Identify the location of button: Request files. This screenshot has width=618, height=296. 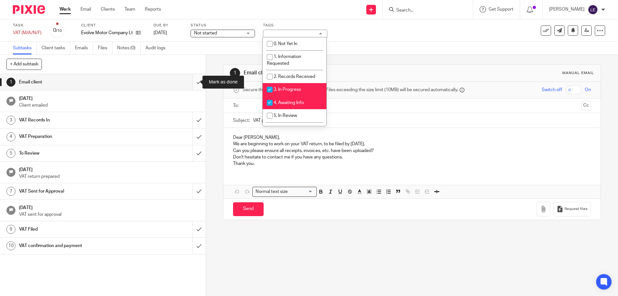
(572, 209).